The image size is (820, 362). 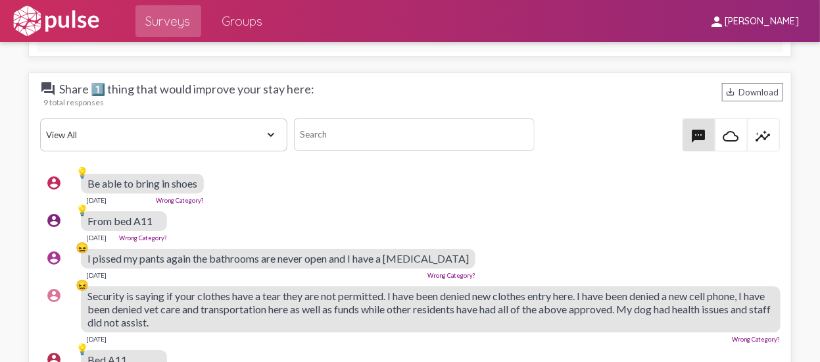 I want to click on mat-icon: person, so click(x=717, y=22).